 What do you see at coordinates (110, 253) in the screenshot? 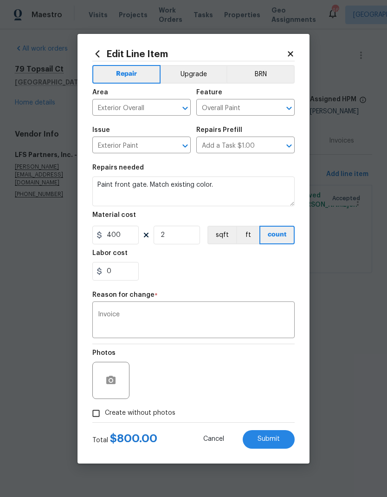
I see `h5: Labor cost` at bounding box center [110, 253].